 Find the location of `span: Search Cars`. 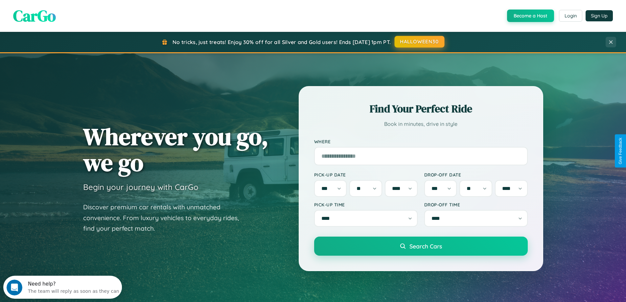

span: Search Cars is located at coordinates (426, 246).